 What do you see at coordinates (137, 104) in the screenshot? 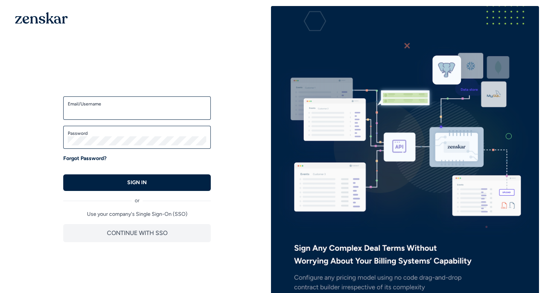
I see `label: Email/Username` at bounding box center [137, 104].